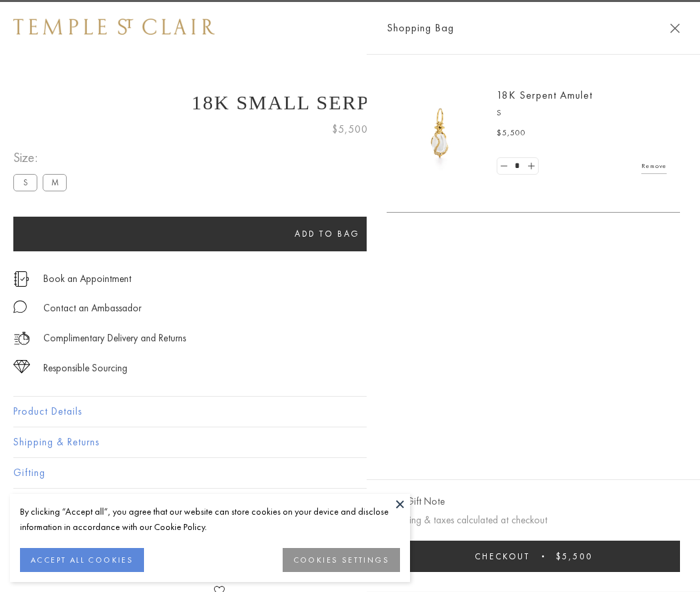  Describe the element at coordinates (92, 308) in the screenshot. I see `div: Contact an Ambassador` at that location.